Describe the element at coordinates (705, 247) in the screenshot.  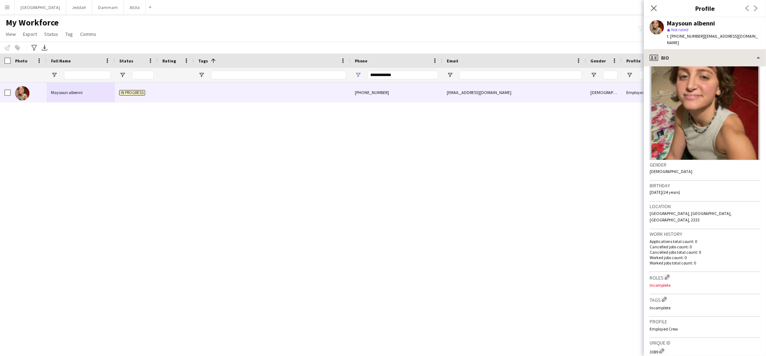
I see `p: Cancelled jobs count: 0` at that location.